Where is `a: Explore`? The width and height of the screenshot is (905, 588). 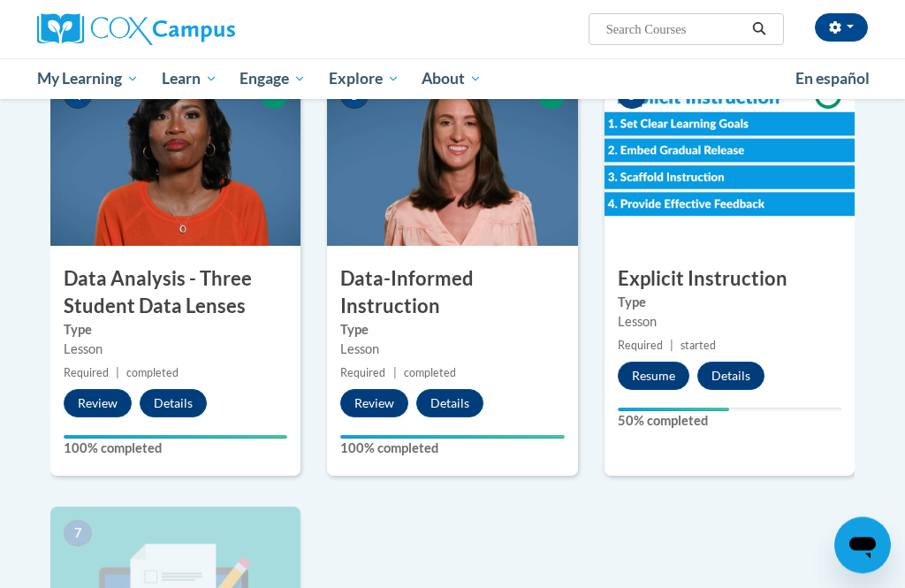 a: Explore is located at coordinates (364, 79).